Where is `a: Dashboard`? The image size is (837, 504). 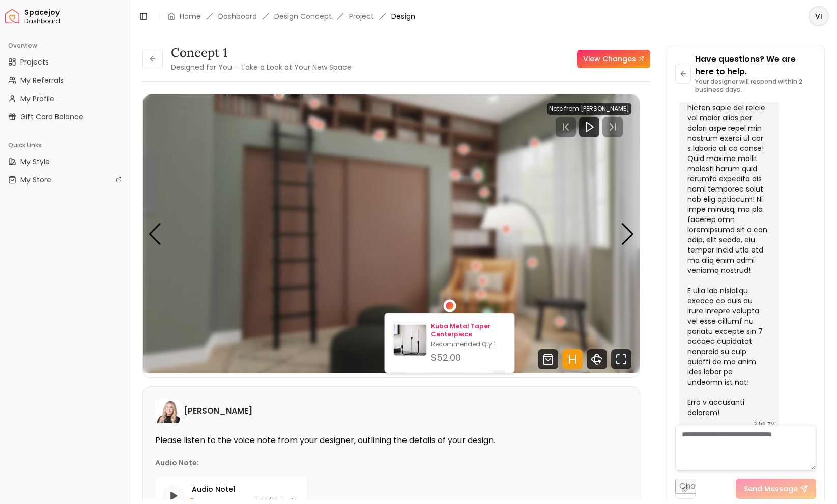 a: Dashboard is located at coordinates (237, 16).